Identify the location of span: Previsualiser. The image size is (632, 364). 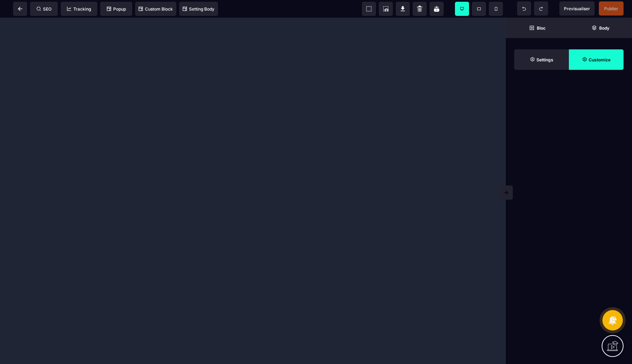
(577, 8).